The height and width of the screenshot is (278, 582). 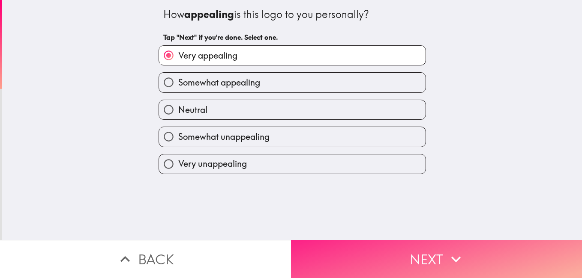 I want to click on span: Somewhat unappealing, so click(x=224, y=137).